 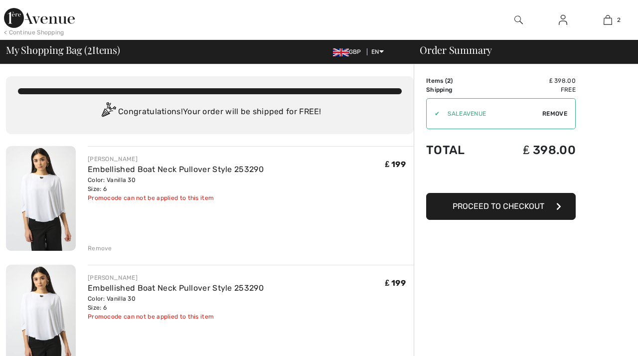 What do you see at coordinates (210, 112) in the screenshot?
I see `div: Congratulations! Your order will be shipped for FREE!` at bounding box center [210, 112].